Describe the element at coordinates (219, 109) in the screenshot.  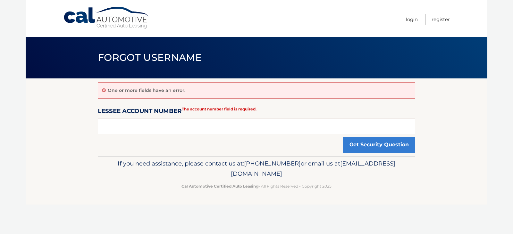
I see `strong: The account number field is required.` at that location.